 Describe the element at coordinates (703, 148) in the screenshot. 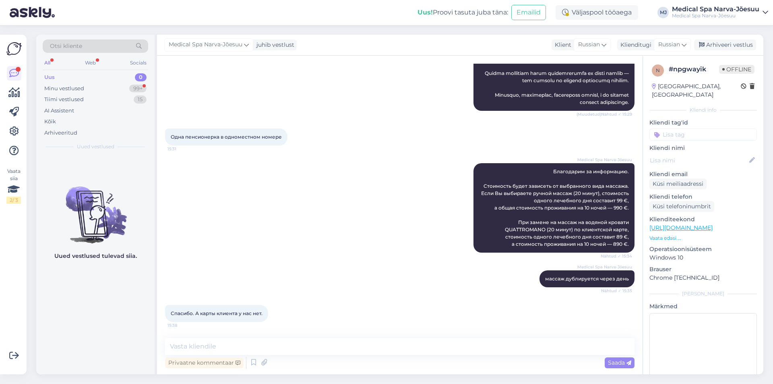

I see `p: Kliendi nimi` at that location.